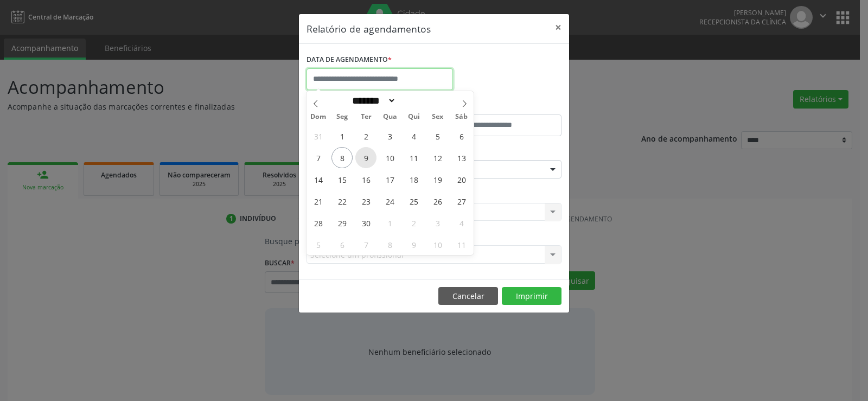 The height and width of the screenshot is (401, 868). Describe the element at coordinates (437, 179) in the screenshot. I see `span: Setembro 19, 2025` at that location.